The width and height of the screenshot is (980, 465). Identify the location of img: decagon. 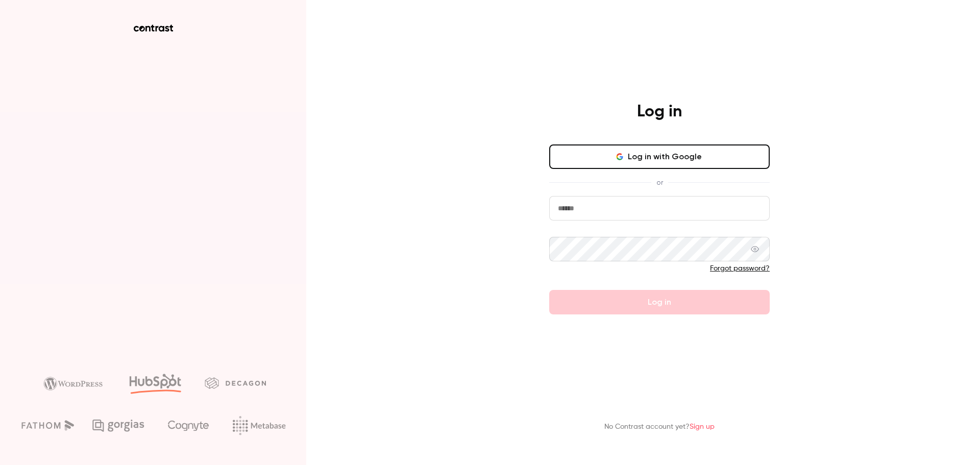
(235, 383).